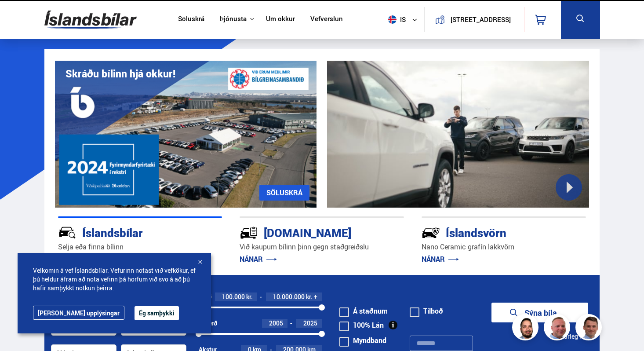 Image resolution: width=644 pixels, height=351 pixels. Describe the element at coordinates (156, 313) in the screenshot. I see `button: Ég samþykki` at that location.